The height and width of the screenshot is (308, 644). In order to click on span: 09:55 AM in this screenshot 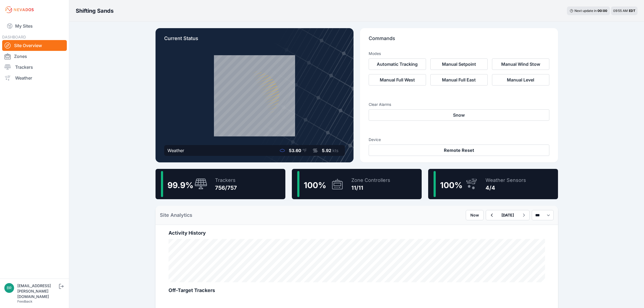, I will do `click(621, 11)`.